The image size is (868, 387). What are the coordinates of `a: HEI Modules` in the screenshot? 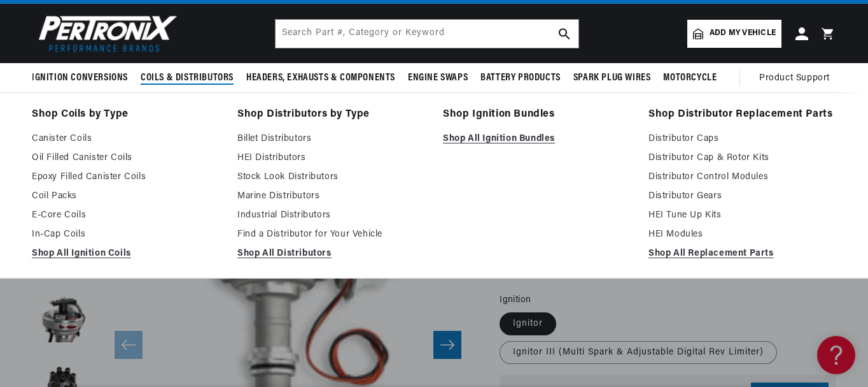 It's located at (742, 235).